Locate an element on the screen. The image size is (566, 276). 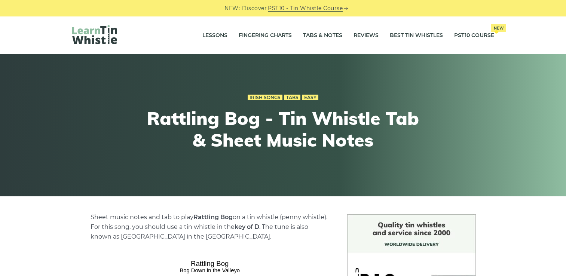
p: Sheet music notes and tab to play on a tin whistle (penny whistle). For this song, you should use... is located at coordinates (210, 227).